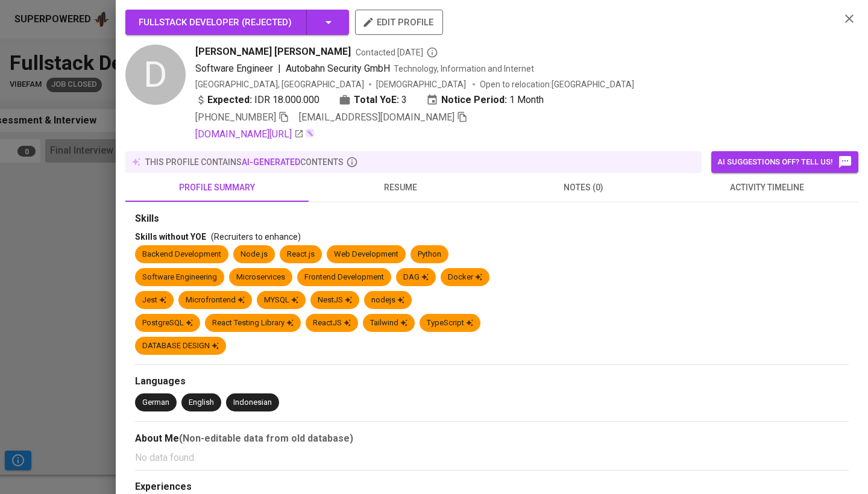 This screenshot has height=494, width=868. I want to click on div: Microfrontend, so click(215, 300).